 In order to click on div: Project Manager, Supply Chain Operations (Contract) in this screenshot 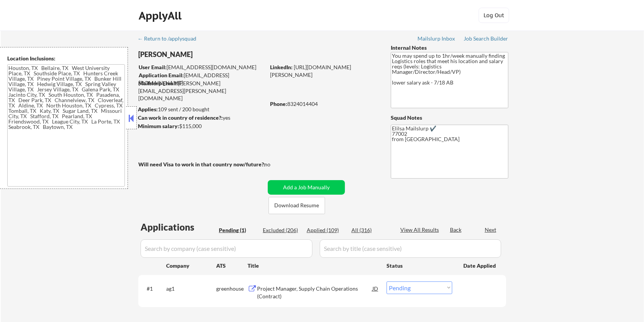, I will do `click(315, 292)`.